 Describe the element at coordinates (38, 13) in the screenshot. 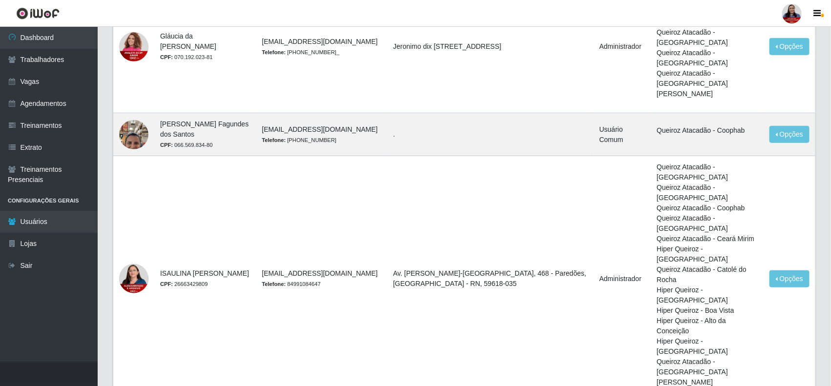

I see `img: CoreUI Logo` at that location.